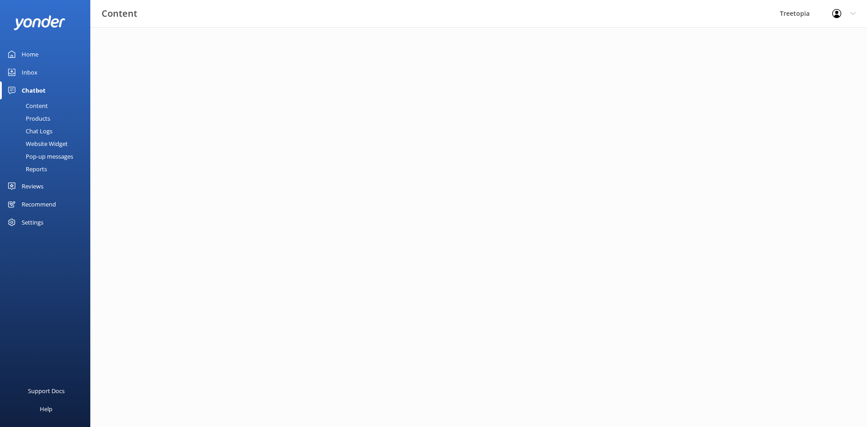 This screenshot has width=867, height=427. What do you see at coordinates (48, 169) in the screenshot?
I see `a: Reports` at bounding box center [48, 169].